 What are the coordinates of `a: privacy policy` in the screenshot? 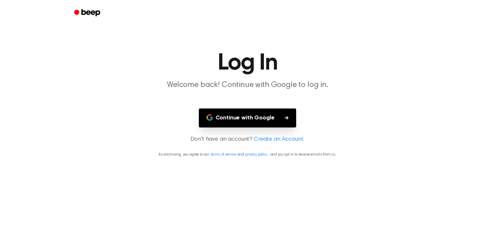 It's located at (256, 155).